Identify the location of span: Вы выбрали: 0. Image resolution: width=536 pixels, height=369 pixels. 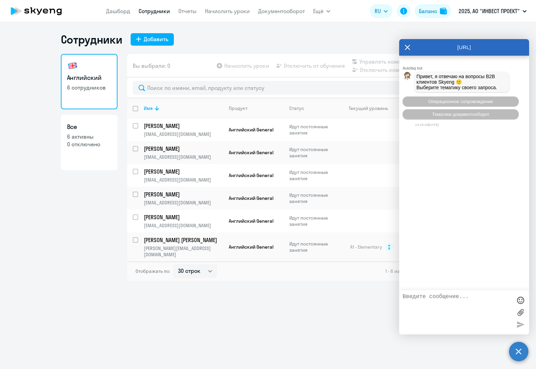
(151, 66).